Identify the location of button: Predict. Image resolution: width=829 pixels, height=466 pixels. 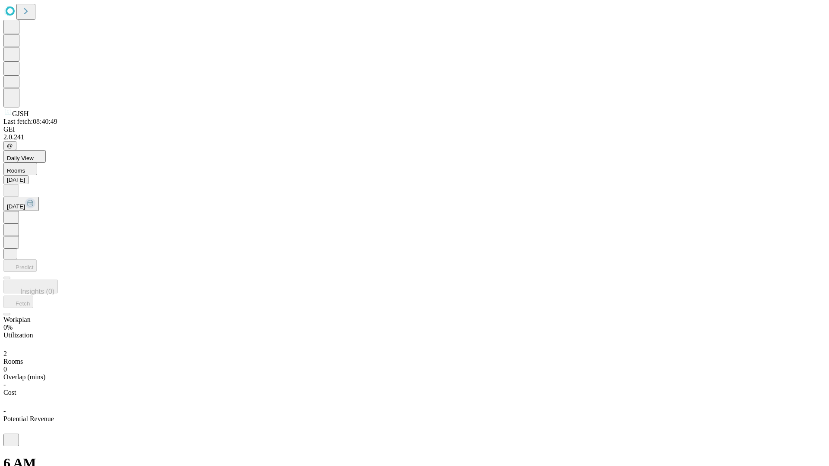
(20, 266).